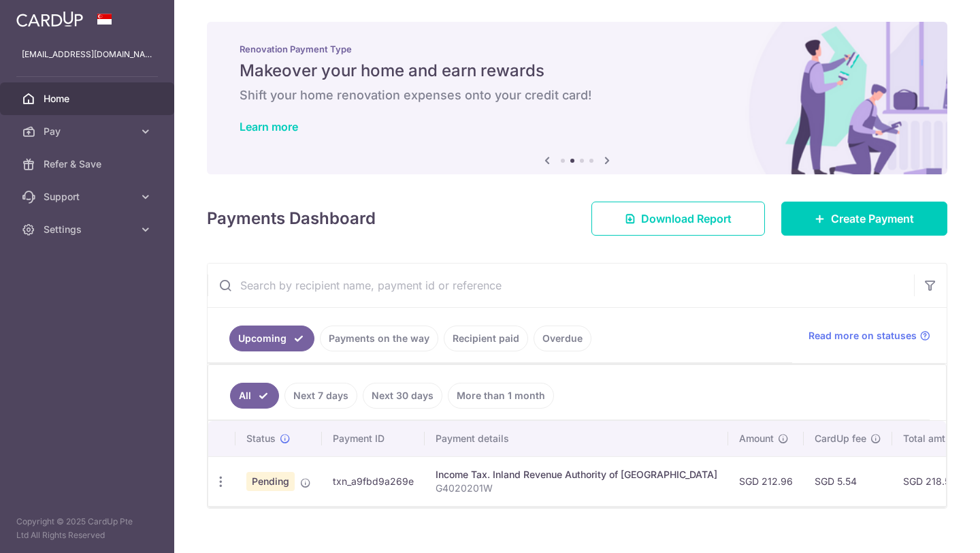 The image size is (980, 553). I want to click on h6: Shift your home renovation expenses onto your credit card!, so click(577, 96).